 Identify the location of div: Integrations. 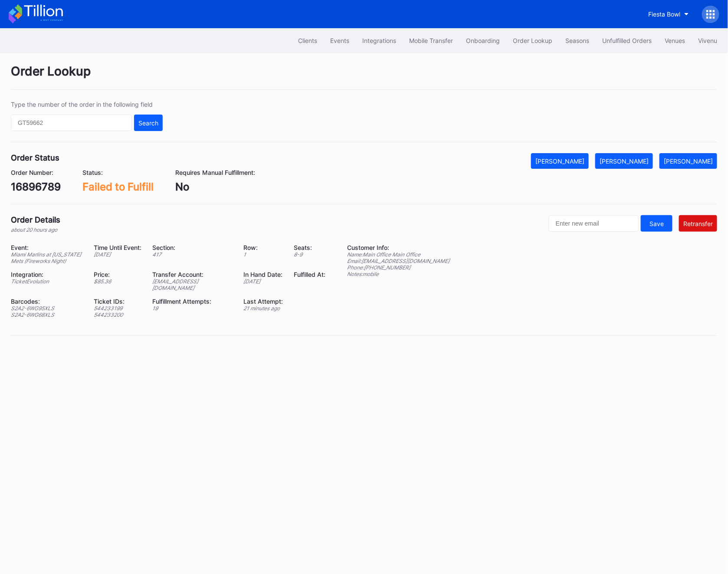
(380, 40).